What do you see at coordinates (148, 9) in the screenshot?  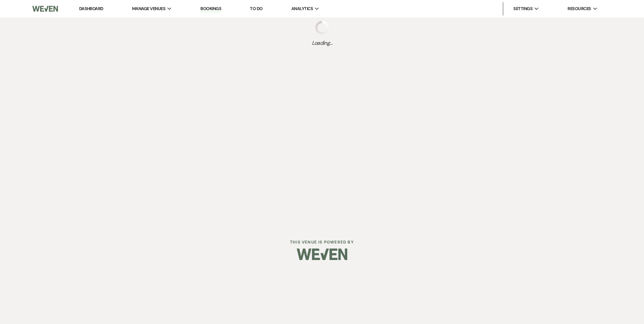 I see `span: Manage Venues` at bounding box center [148, 9].